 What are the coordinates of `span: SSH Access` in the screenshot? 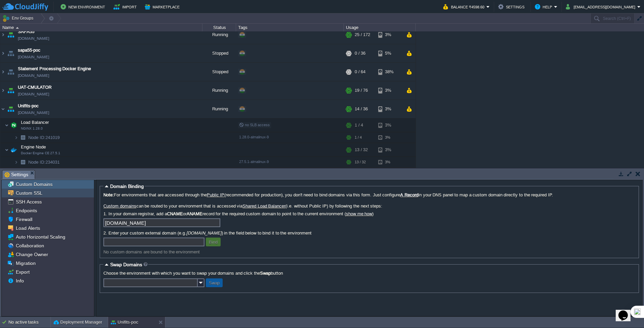 It's located at (29, 202).